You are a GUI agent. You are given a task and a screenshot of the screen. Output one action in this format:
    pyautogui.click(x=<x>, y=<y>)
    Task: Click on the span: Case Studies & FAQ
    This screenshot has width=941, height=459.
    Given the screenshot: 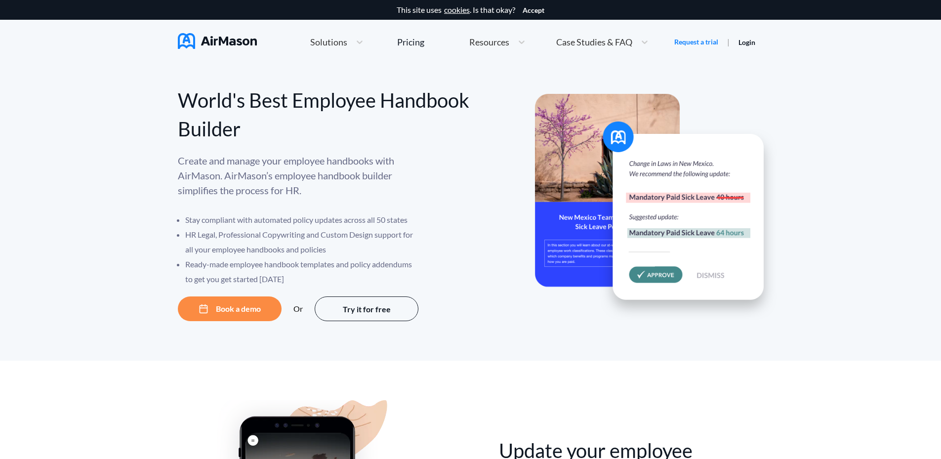 What is the action you would take?
    pyautogui.click(x=594, y=42)
    